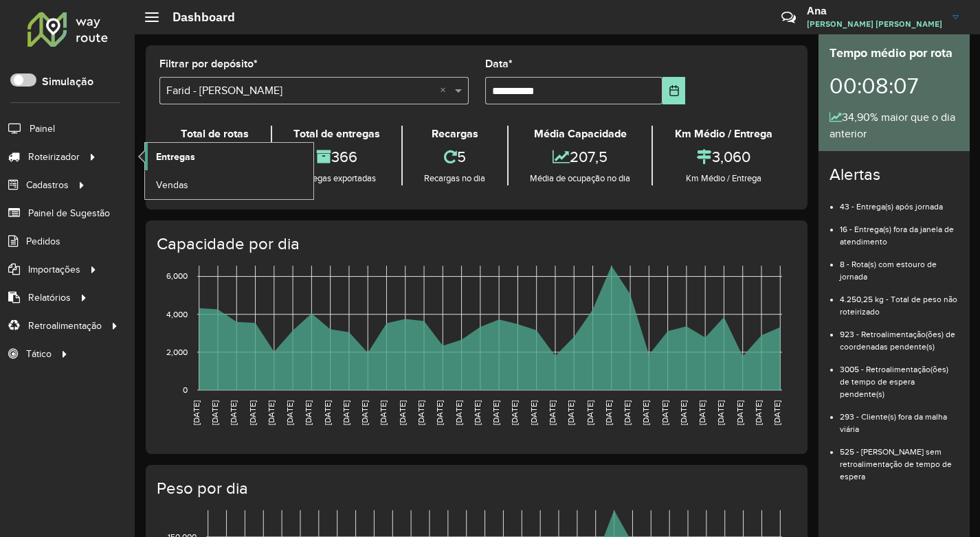  What do you see at coordinates (580, 179) in the screenshot?
I see `div: Média de ocupação no dia` at bounding box center [580, 179].